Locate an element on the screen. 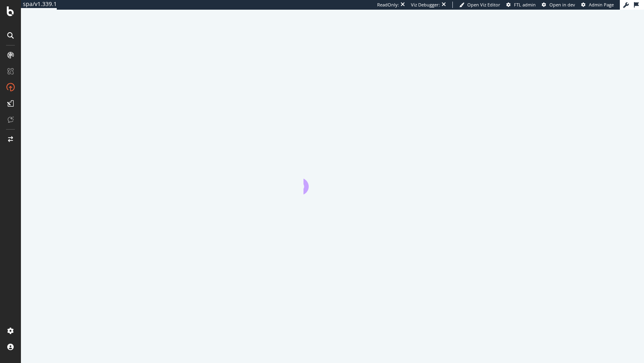  div: ReadOnly: is located at coordinates (388, 5).